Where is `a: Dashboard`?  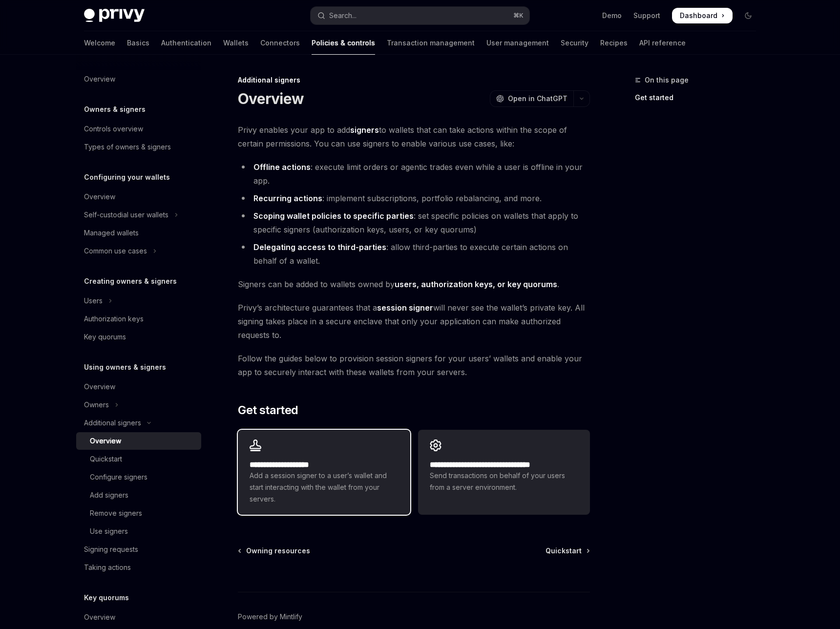
a: Dashboard is located at coordinates (703, 16).